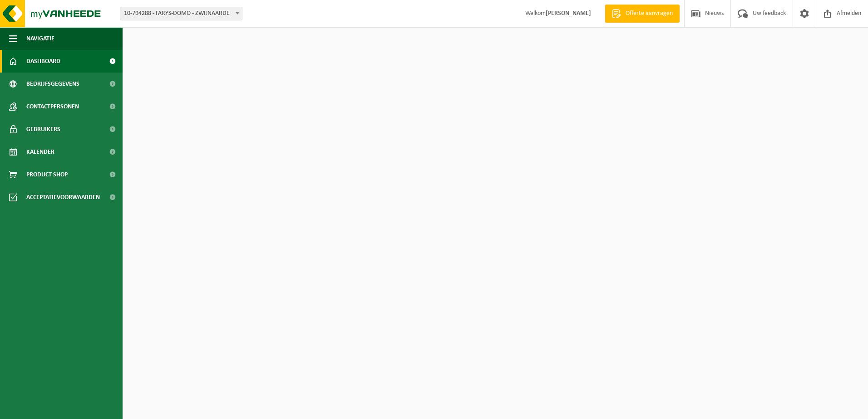 The image size is (868, 419). What do you see at coordinates (53, 107) in the screenshot?
I see `span: Contactpersonen` at bounding box center [53, 107].